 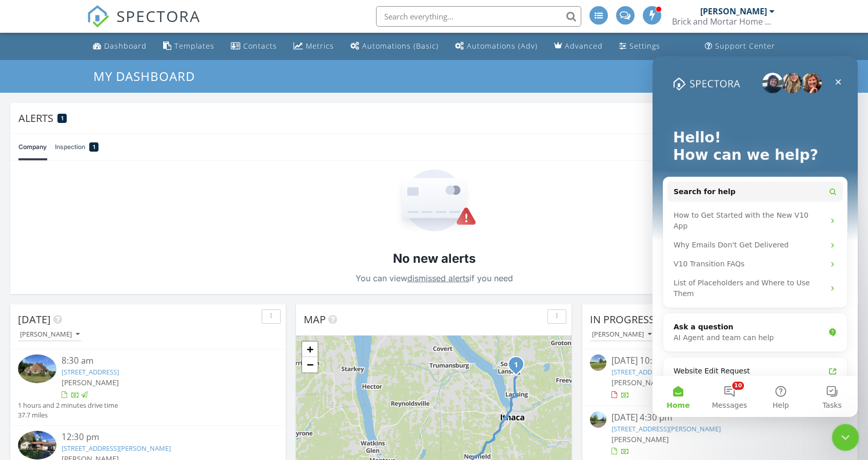 I want to click on div: Brick and Mortar Home Services, so click(x=723, y=21).